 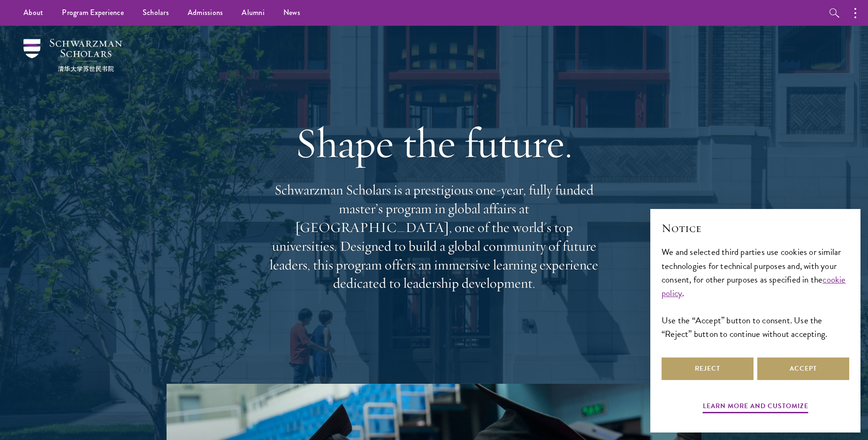 I want to click on p: Schwarzman Scholars is a prestigious one-year, fully funded master’s program in global affairs at..., so click(x=434, y=237).